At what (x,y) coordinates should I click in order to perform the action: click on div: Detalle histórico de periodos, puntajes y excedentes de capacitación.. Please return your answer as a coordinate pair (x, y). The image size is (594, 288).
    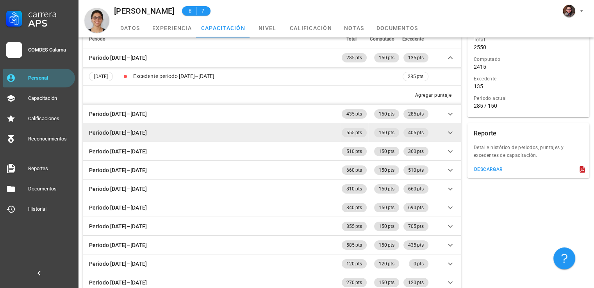
    Looking at the image, I should click on (528, 154).